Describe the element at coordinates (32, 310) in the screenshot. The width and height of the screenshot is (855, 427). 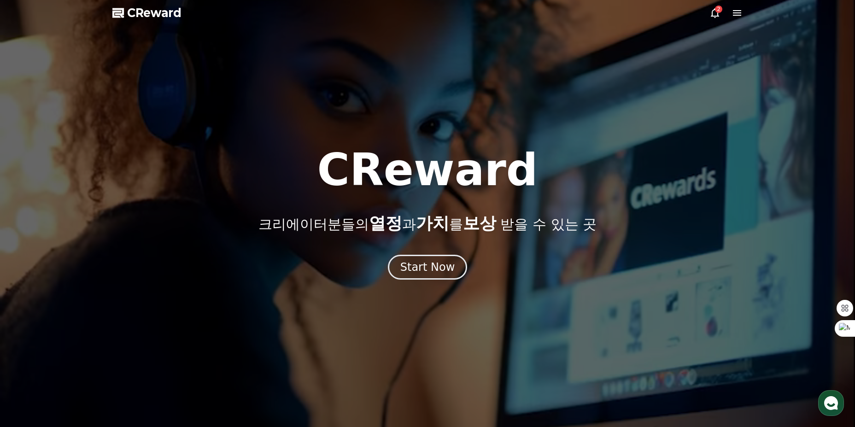
I see `span: 홈` at that location.